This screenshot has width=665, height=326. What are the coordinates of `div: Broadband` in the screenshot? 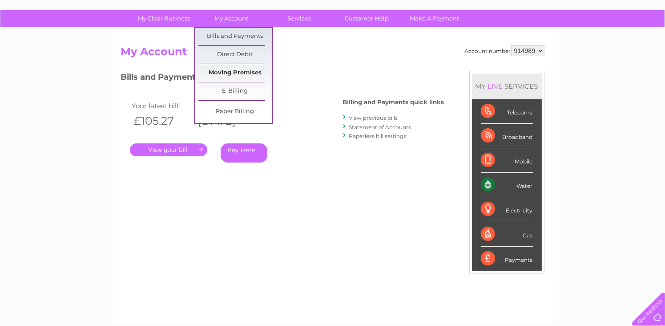 It's located at (507, 136).